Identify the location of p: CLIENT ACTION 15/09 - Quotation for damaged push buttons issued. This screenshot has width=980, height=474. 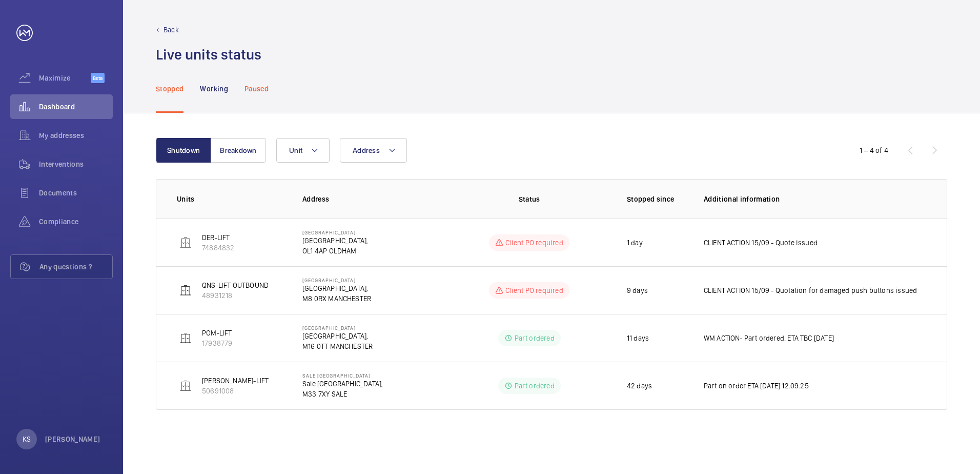
(810, 290).